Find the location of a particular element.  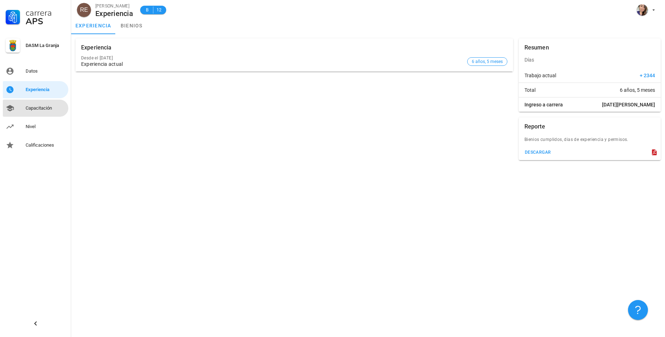

div: Experiencia actual is located at coordinates (273, 64).